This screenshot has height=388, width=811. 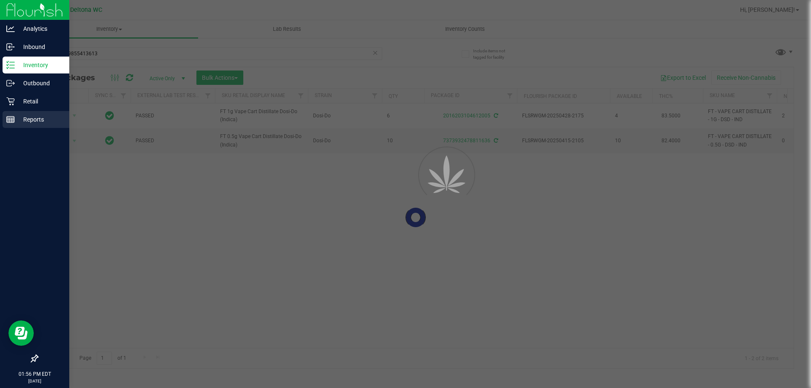 I want to click on p: 01:56 PM EDT, so click(x=35, y=374).